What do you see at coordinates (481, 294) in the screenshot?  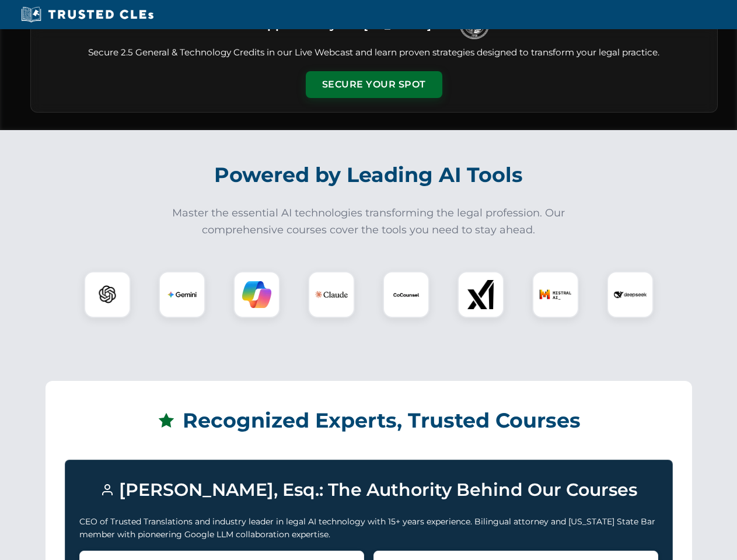 I see `div: xAI` at bounding box center [481, 294].